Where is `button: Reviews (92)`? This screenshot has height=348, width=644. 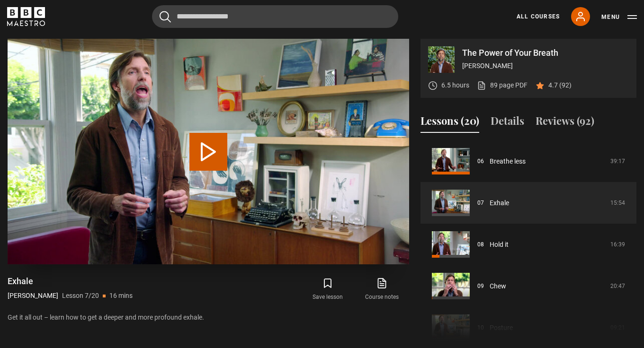
button: Reviews (92) is located at coordinates (565, 123).